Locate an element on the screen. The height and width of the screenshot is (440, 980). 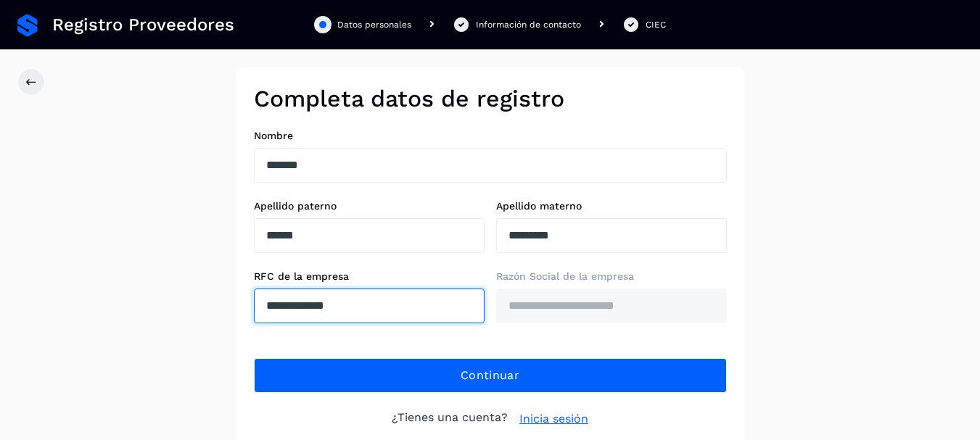
div: Datos personales is located at coordinates (374, 25).